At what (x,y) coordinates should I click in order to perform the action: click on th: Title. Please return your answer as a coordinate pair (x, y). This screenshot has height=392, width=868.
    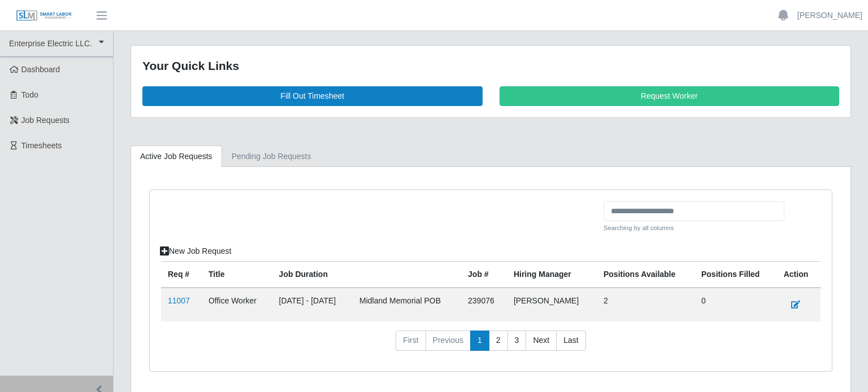
    Looking at the image, I should click on (237, 275).